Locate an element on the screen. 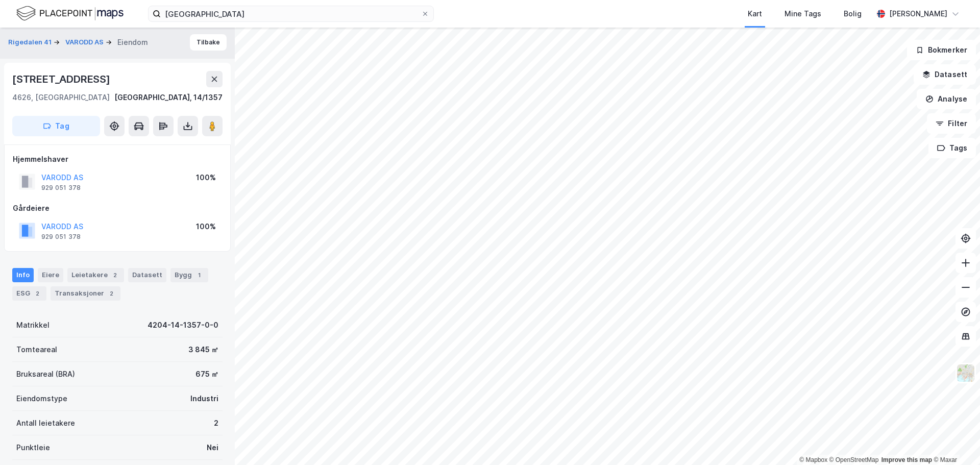  div: Mine Tags is located at coordinates (803, 13).